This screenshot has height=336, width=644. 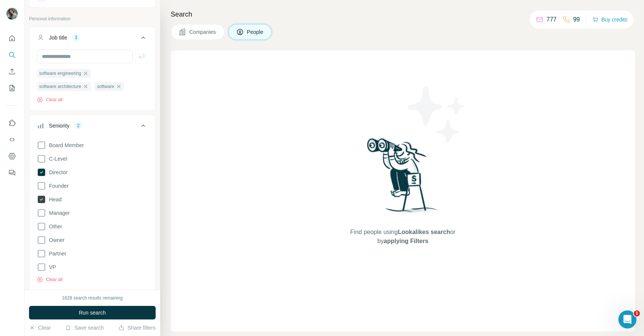 I want to click on span: 1, so click(x=637, y=313).